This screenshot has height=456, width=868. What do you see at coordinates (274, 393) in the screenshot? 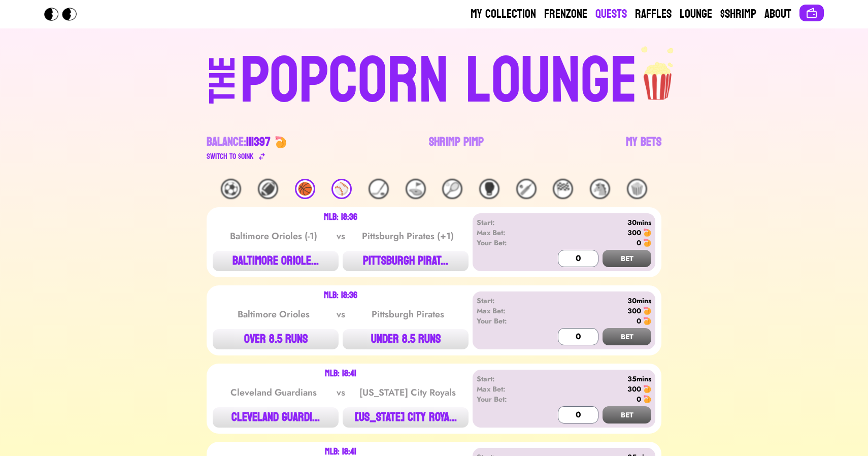
I see `div: Cleveland Guardians` at bounding box center [274, 393].